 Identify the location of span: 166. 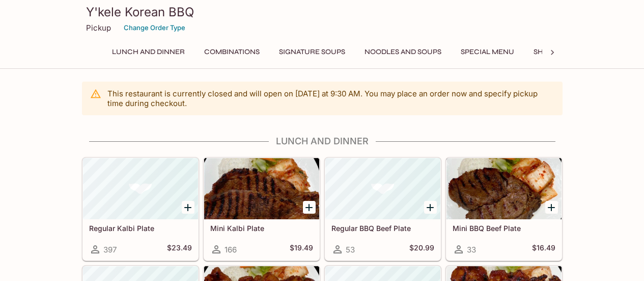
(231, 249).